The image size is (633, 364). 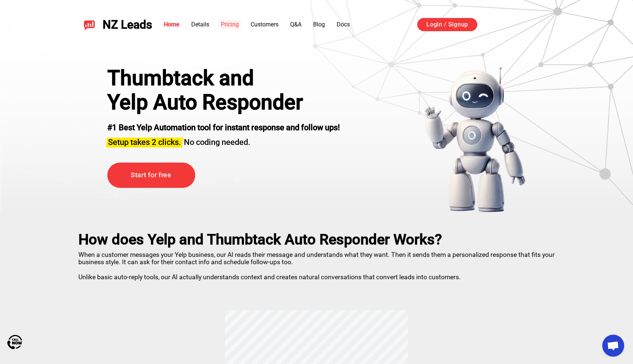 I want to click on a: Start for free, so click(x=152, y=175).